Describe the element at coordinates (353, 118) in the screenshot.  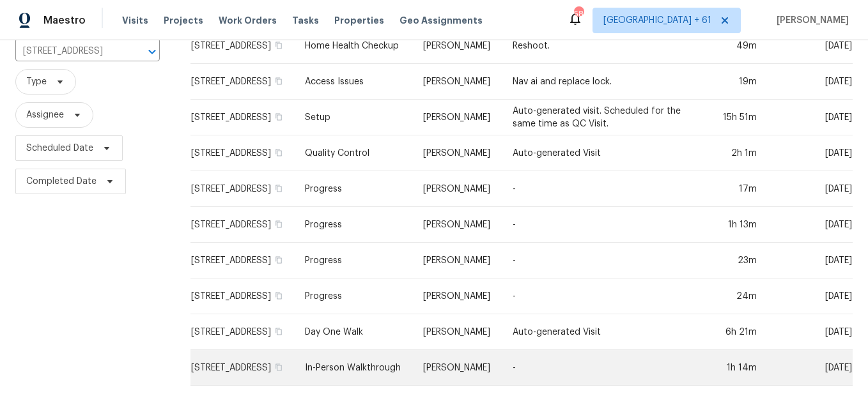
I see `td: Setup` at that location.